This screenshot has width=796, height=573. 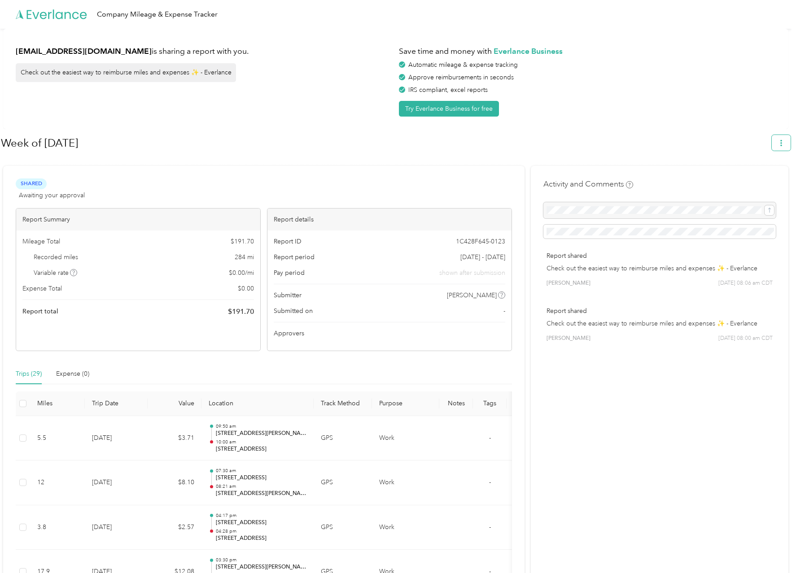 What do you see at coordinates (57, 439) in the screenshot?
I see `td: 5.5` at bounding box center [57, 439].